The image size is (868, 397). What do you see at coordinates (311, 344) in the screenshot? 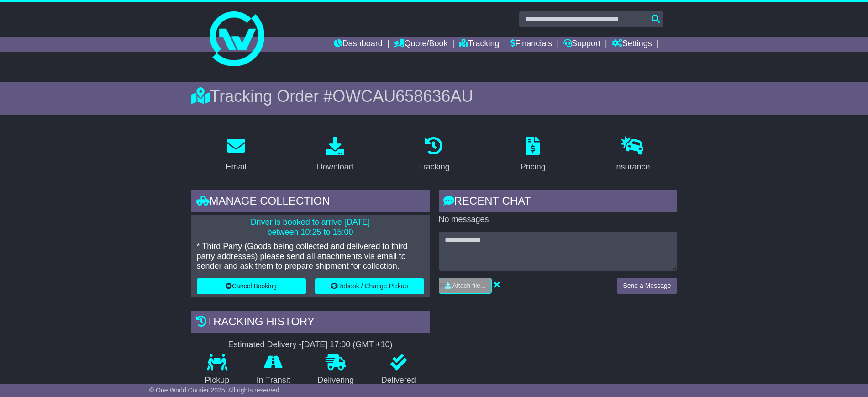
I see `div: Estimated Delivery -` at bounding box center [311, 344].